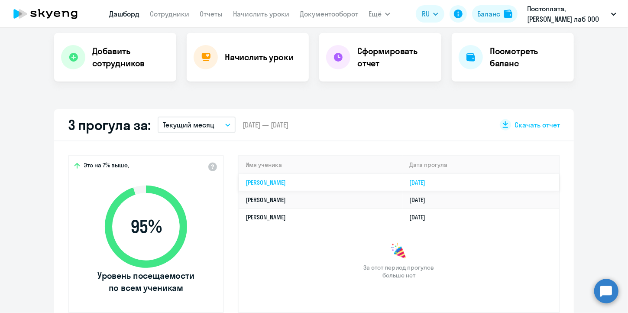 This screenshot has height=313, width=628. What do you see at coordinates (106, 166) in the screenshot?
I see `span: Это на 7% выше,` at bounding box center [106, 166].